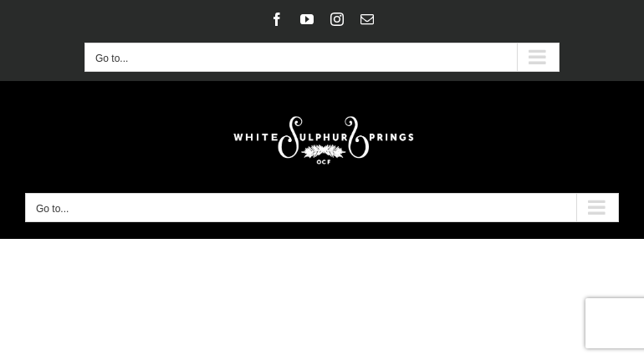 The width and height of the screenshot is (644, 360). What do you see at coordinates (322, 207) in the screenshot?
I see `nav: Main Menu Mobile` at bounding box center [322, 207].